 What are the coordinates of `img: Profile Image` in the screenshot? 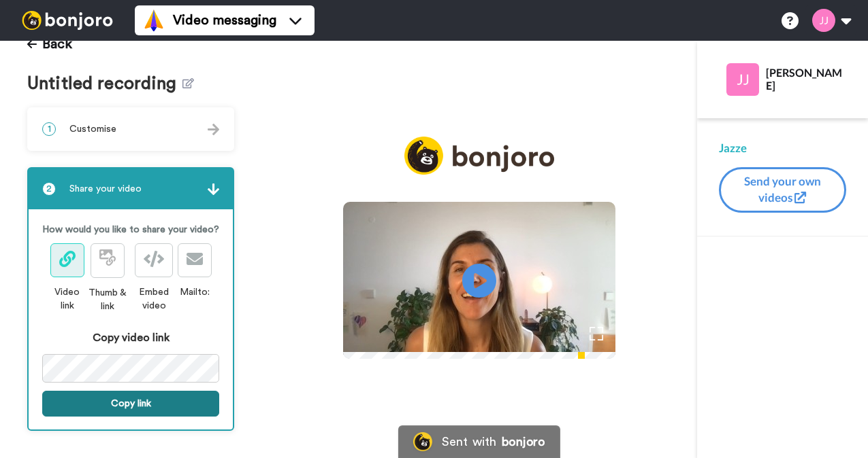 It's located at (743, 80).